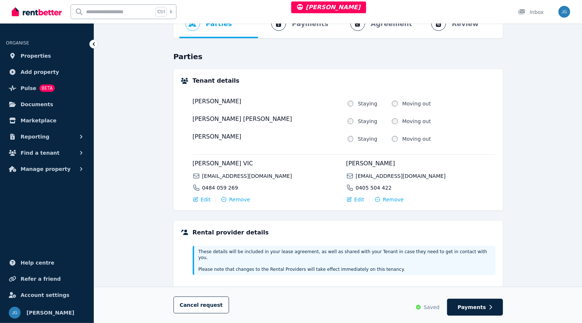 This screenshot has width=582, height=323. Describe the element at coordinates (47, 88) in the screenshot. I see `span: BETA` at that location.